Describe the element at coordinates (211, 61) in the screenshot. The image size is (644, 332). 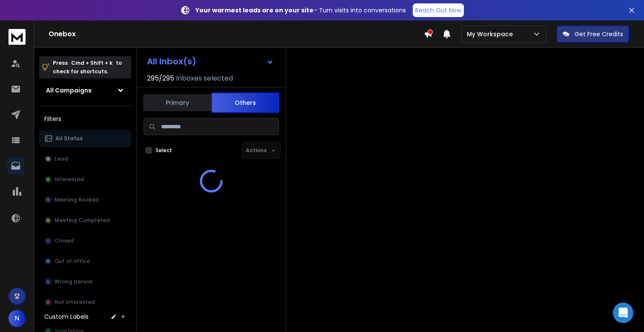
I see `button: All Inbox(s)` at that location.